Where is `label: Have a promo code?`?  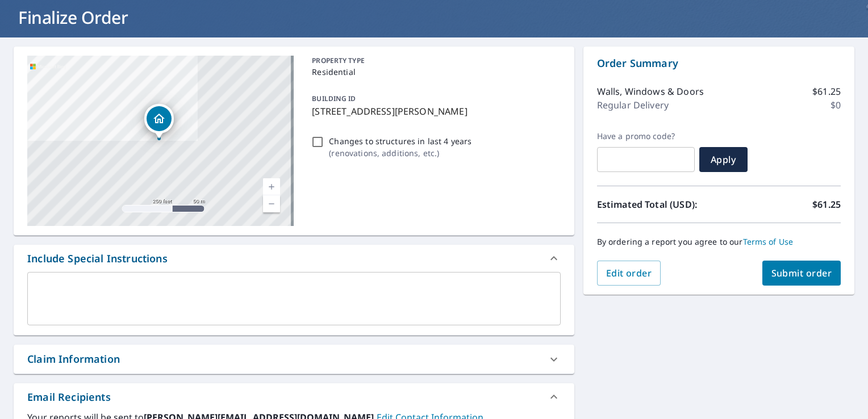 label: Have a promo code? is located at coordinates (646, 137).